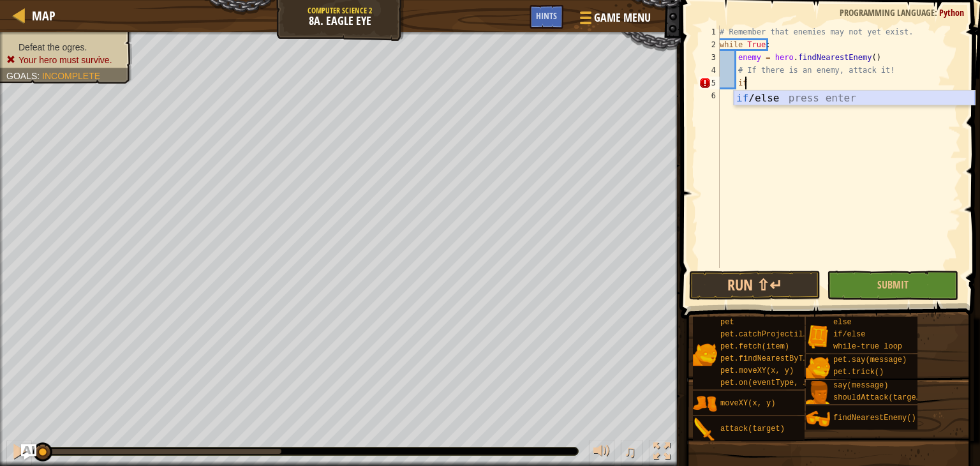  I want to click on span: pet.moveXY(x, y), so click(756, 371).